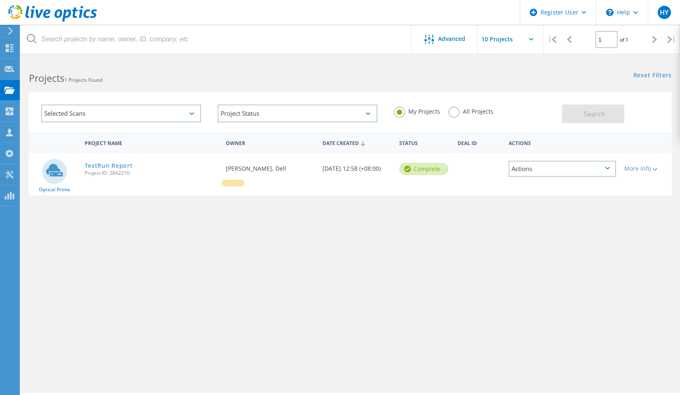  I want to click on div: Owner, so click(270, 142).